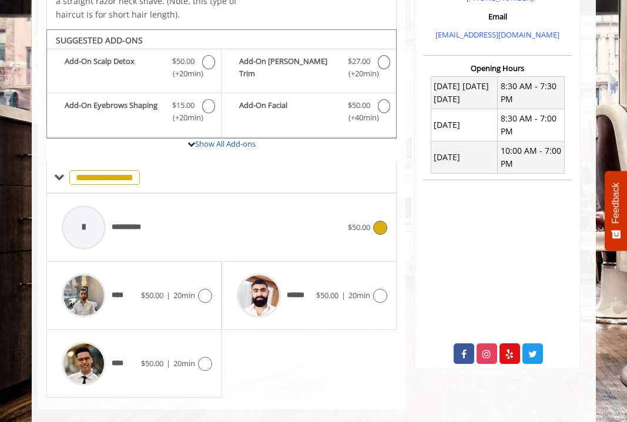 This screenshot has width=627, height=422. Describe the element at coordinates (358, 117) in the screenshot. I see `span: (+40min )` at that location.